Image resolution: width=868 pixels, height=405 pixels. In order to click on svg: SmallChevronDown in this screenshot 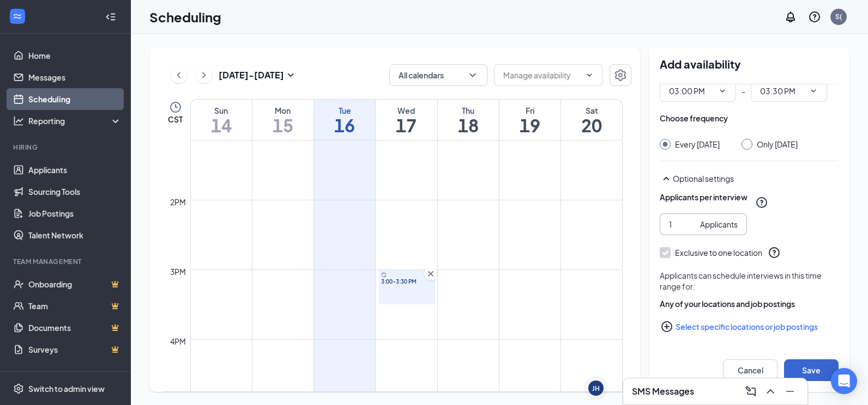, I will do `click(291, 75)`.